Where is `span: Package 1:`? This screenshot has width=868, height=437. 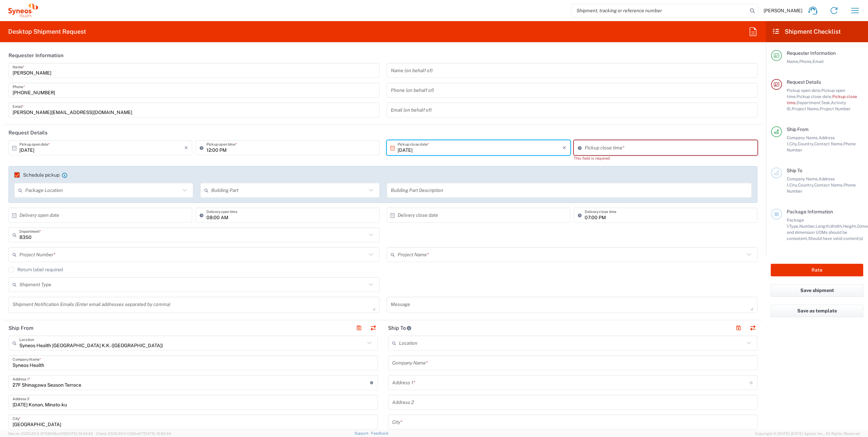
span: Package 1: is located at coordinates (795, 223).